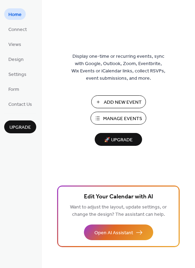 The height and width of the screenshot is (268, 195). I want to click on span: Connect, so click(17, 30).